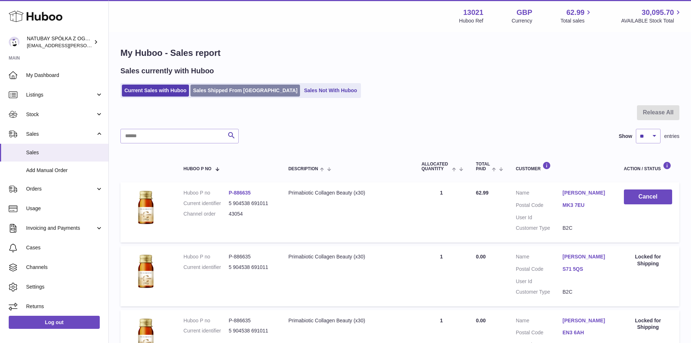 Image resolution: width=691 pixels, height=343 pixels. What do you see at coordinates (576, 21) in the screenshot?
I see `span: Total sales` at bounding box center [576, 21].